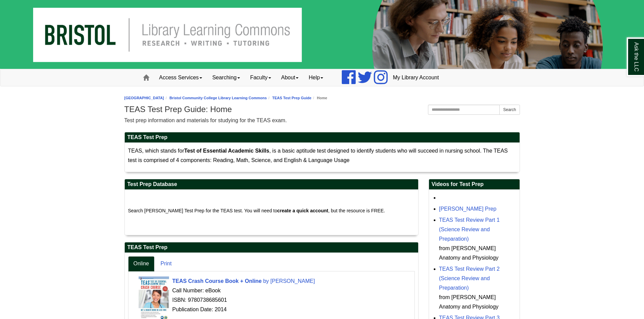 This screenshot has height=319, width=644. Describe the element at coordinates (322, 110) in the screenshot. I see `h1: TEAS Test Prep Guide: Home` at that location.